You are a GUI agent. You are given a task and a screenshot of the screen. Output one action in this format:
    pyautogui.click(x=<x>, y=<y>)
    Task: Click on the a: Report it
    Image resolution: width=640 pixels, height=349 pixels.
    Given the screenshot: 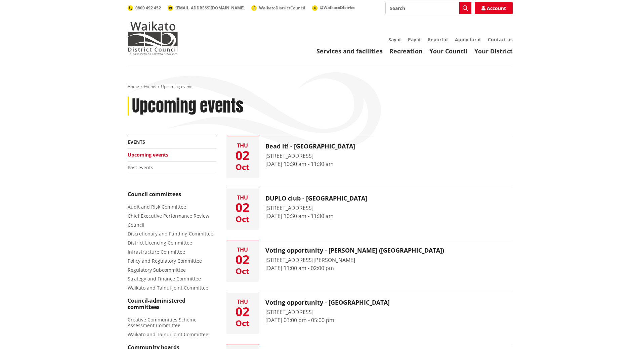 What is the action you would take?
    pyautogui.click(x=438, y=39)
    